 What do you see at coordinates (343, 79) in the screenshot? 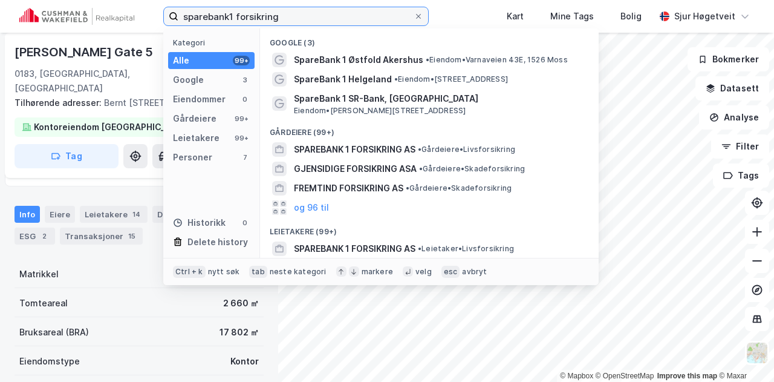
I see `span: SpareBank 1 Helgeland` at bounding box center [343, 79].